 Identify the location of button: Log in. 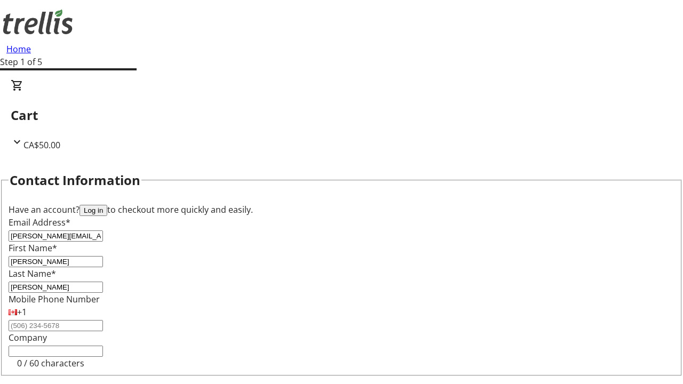
(93, 210).